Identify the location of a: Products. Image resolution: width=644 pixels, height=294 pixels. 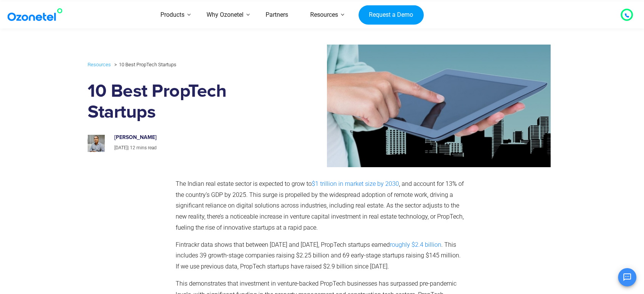
(172, 15).